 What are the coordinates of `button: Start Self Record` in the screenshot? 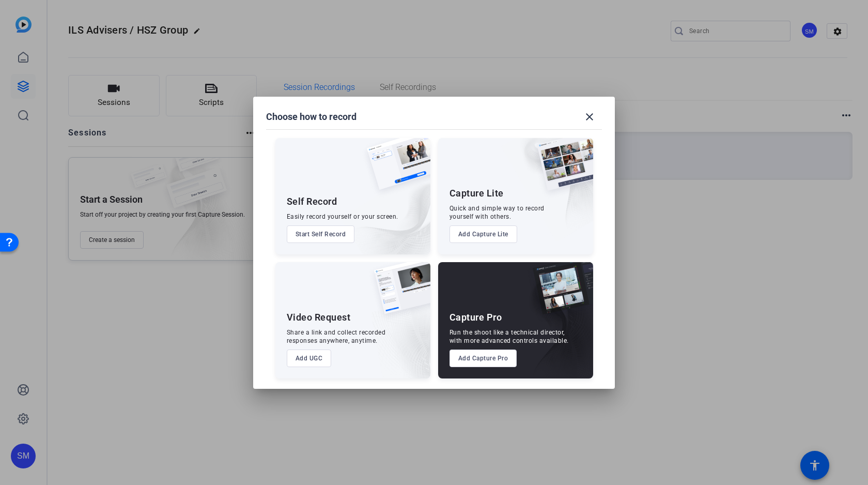 It's located at (321, 234).